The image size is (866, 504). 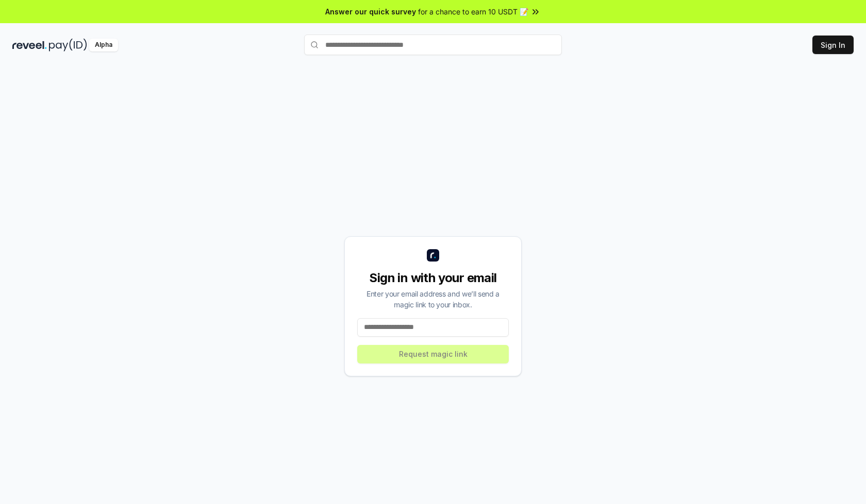 I want to click on div: Enter your email address and we’ll send a magic link to your inbox., so click(x=433, y=299).